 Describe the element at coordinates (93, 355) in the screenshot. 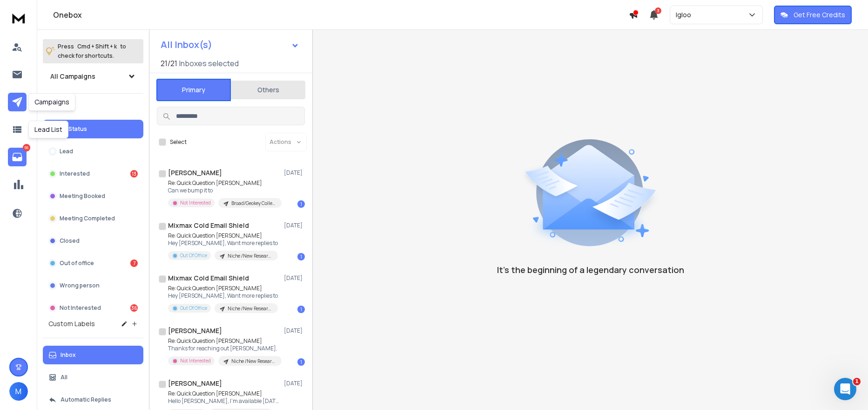

I see `button: Inbox` at that location.